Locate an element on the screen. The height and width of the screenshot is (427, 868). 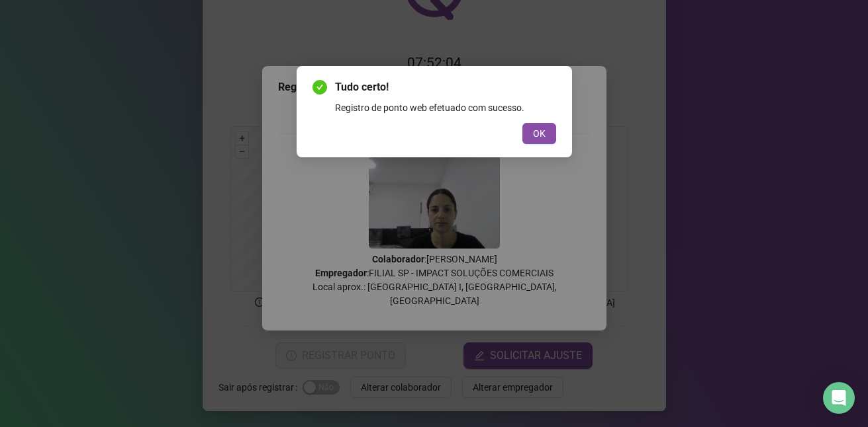
div: Registro de ponto web efetuado com sucesso. is located at coordinates (445, 108).